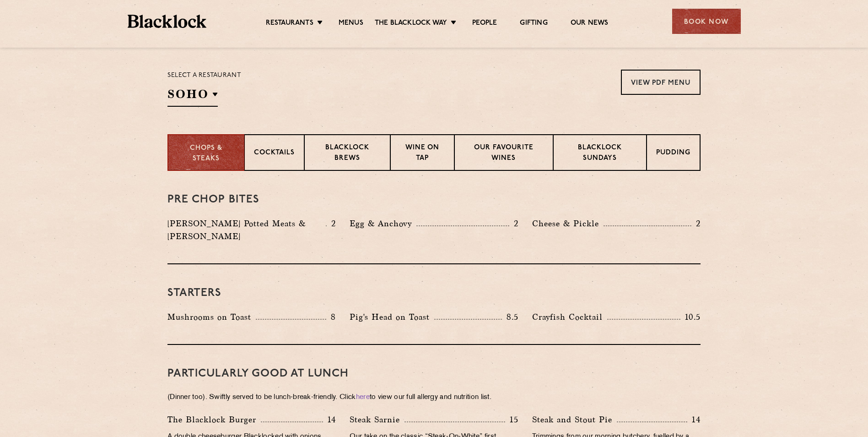  I want to click on p: Mushrooms on Toast, so click(211, 317).